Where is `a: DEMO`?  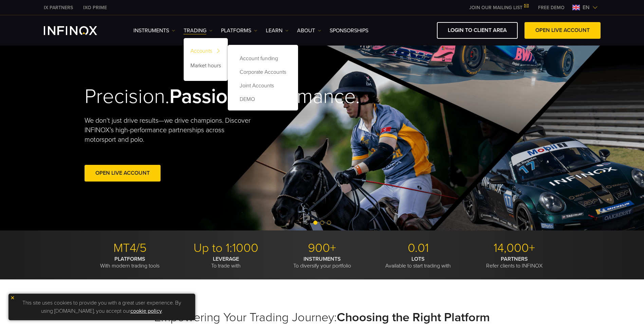 a: DEMO is located at coordinates (263, 99).